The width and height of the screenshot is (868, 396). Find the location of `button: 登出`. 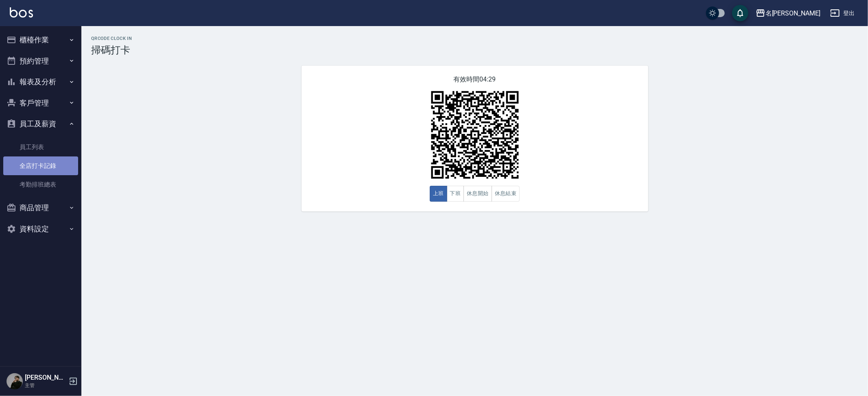

button: 登出 is located at coordinates (842, 13).